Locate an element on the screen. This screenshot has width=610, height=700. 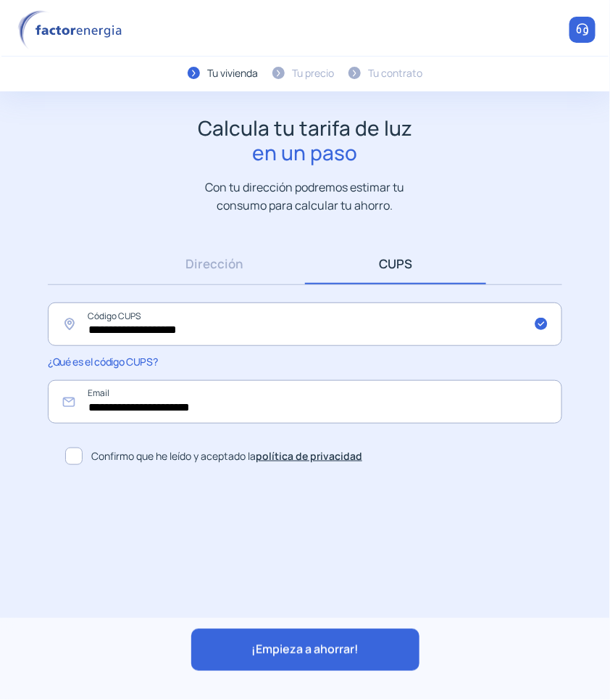
img: llamar is located at coordinates (583, 29).